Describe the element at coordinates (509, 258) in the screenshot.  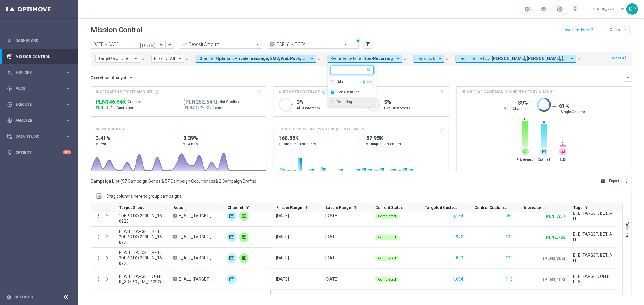
I see `button: 100` at that location.